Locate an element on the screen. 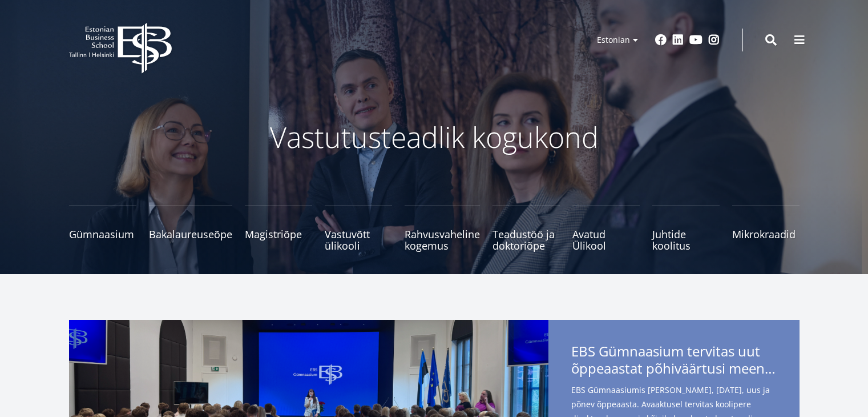 The width and height of the screenshot is (868, 417). span: õppeaastat põhiväärtusi meenutades is located at coordinates (674, 368).